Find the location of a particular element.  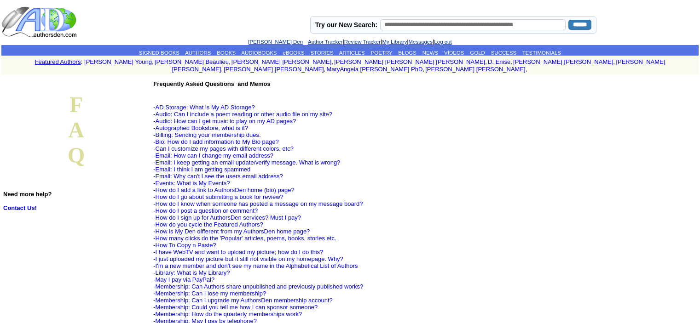

b: Frequently Asked Questions and Memos is located at coordinates (212, 84).